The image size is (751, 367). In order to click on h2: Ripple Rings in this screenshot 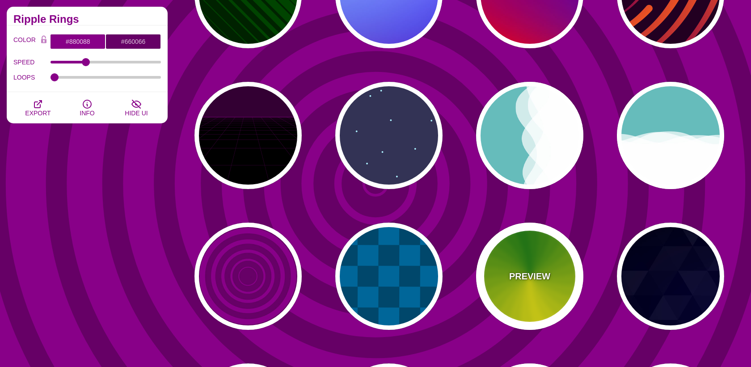, I will do `click(87, 19)`.